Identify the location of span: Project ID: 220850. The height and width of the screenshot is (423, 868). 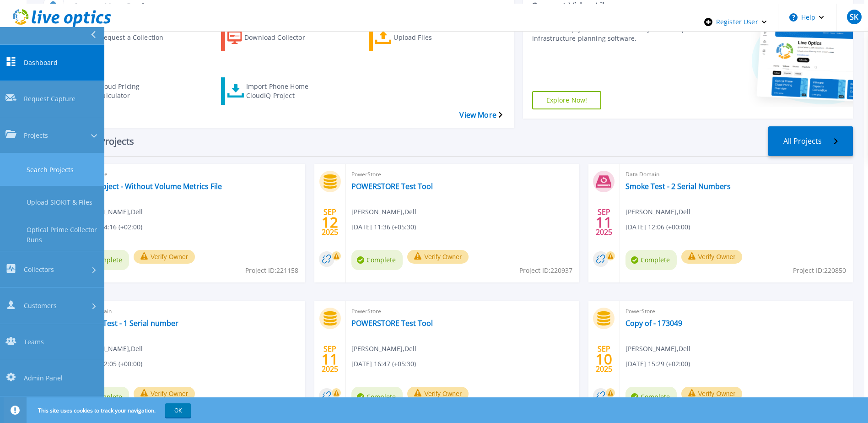
(820, 270).